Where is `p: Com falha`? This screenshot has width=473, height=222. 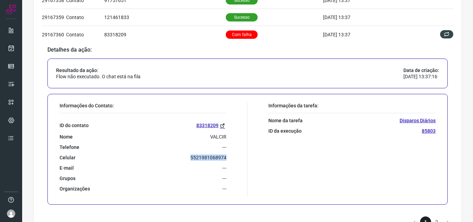 p: Com falha is located at coordinates (242, 35).